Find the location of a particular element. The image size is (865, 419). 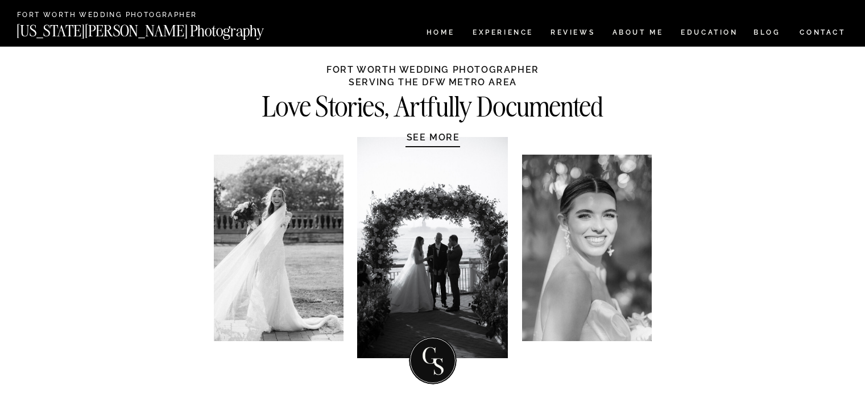

a: Fort Worth Wedding Photographer is located at coordinates (133, 15).